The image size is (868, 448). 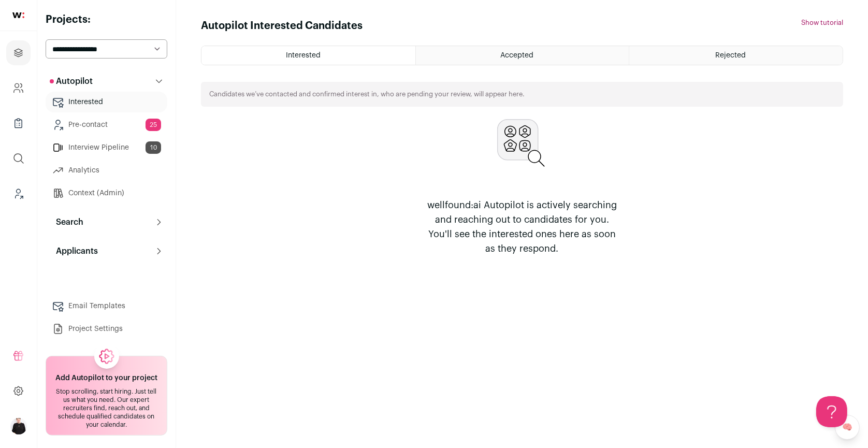 What do you see at coordinates (18, 194) in the screenshot?
I see `a: Leads (Backoffice)` at bounding box center [18, 194].